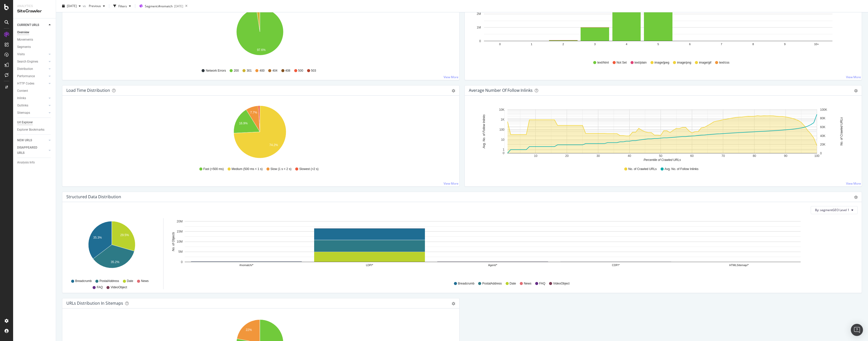 The height and width of the screenshot is (341, 868). I want to click on button: By: segmentGEO Level 1, so click(834, 211).